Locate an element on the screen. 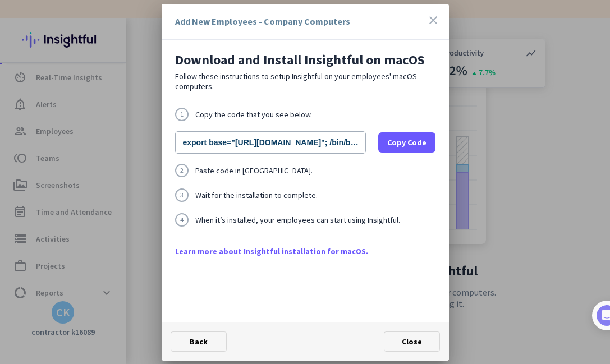 This screenshot has height=364, width=610. button: Copy Code is located at coordinates (407, 142).